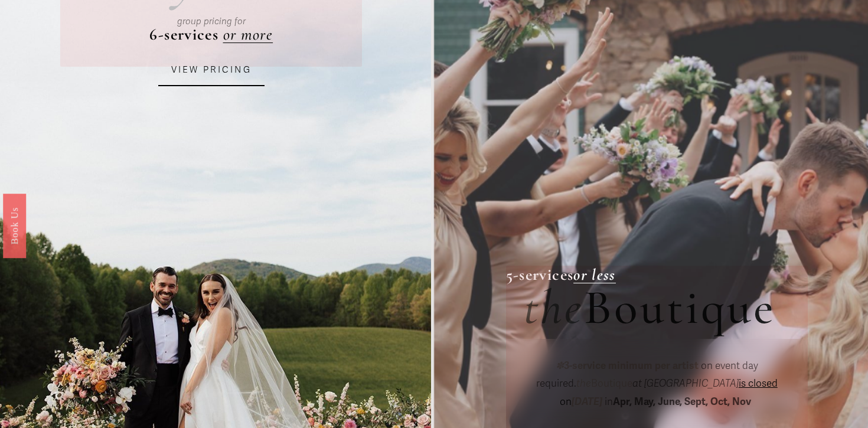  What do you see at coordinates (678, 402) in the screenshot?
I see `span: in` at bounding box center [678, 402].